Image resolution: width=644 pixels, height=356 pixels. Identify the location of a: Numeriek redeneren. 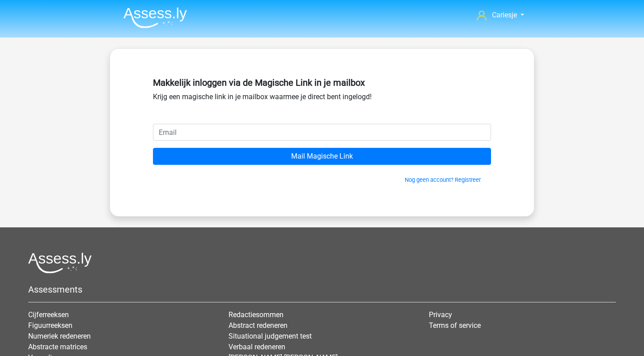
(60, 336).